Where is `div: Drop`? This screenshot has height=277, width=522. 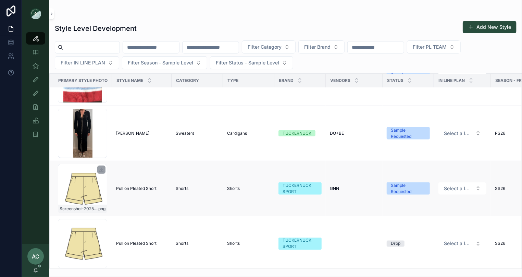
div: Drop is located at coordinates (396, 244).